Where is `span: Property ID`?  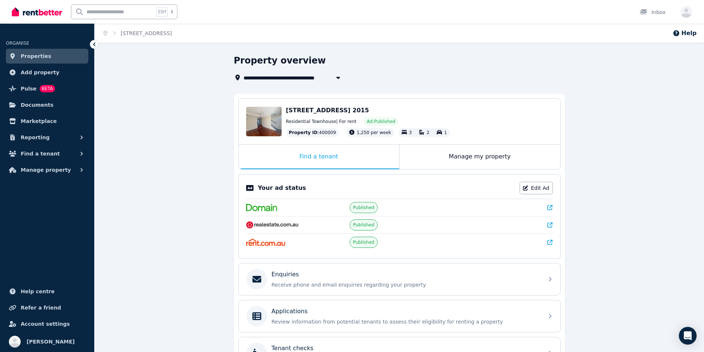
span: Property ID is located at coordinates (303, 133).